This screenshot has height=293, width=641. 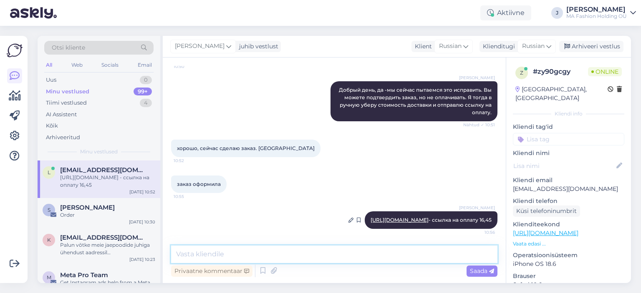 I want to click on div: Order, so click(x=108, y=215).